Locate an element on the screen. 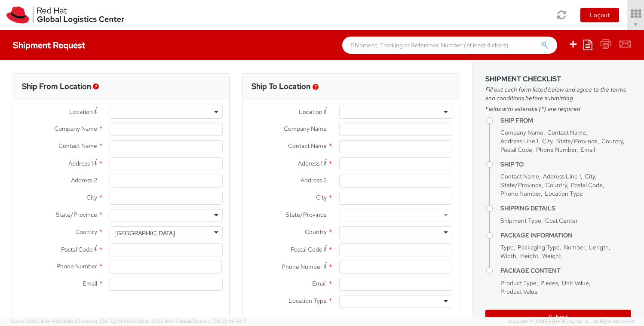  img: rh-logistics-00dfa346123c4ec078e1.svg is located at coordinates (65, 15).